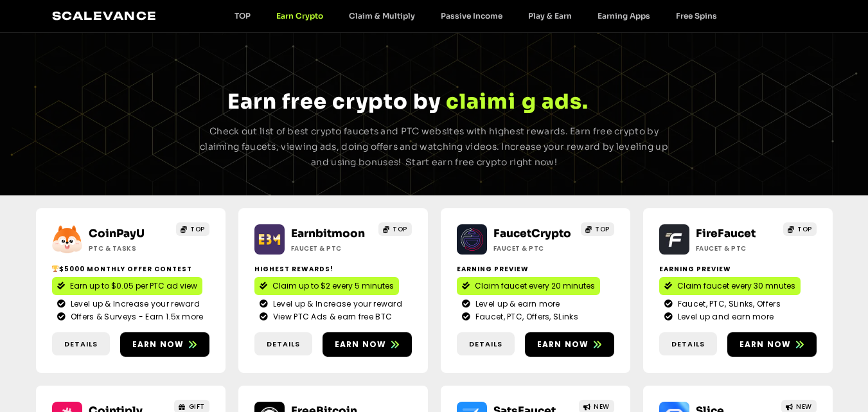 This screenshot has height=412, width=868. What do you see at coordinates (434, 146) in the screenshot?
I see `p: Check out list of best crypto faucets and PTC websites with highest rewards. Earn free crypto by ...` at bounding box center [434, 146].